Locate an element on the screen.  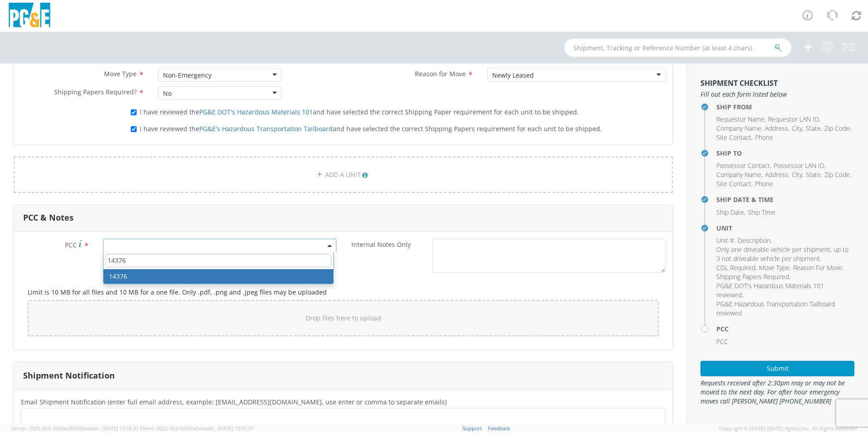
span: Ship Date is located at coordinates (730, 212).